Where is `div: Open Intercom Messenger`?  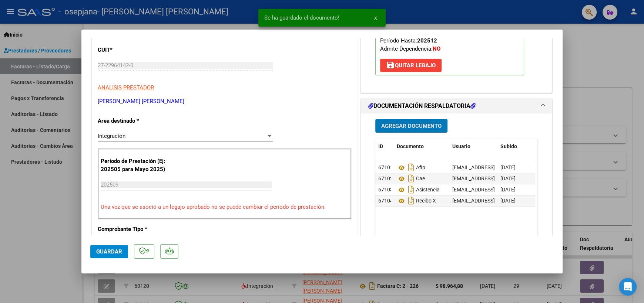 div: Open Intercom Messenger is located at coordinates (628, 287).